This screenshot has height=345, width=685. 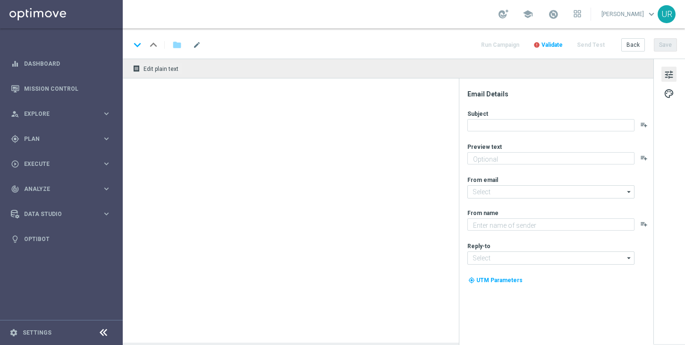 What do you see at coordinates (61, 164) in the screenshot?
I see `button: play_circle_outline Execute keyboard_arrow_right` at bounding box center [61, 164].